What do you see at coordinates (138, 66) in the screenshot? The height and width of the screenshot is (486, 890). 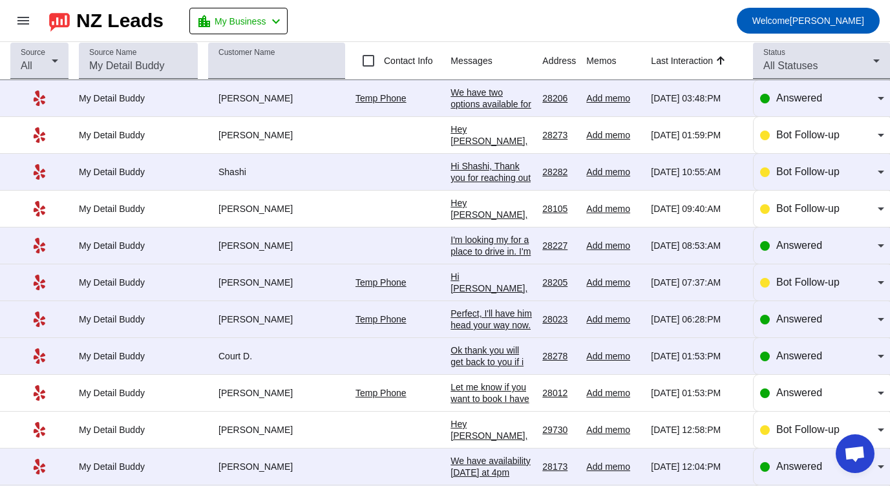 I see `input: My Detail Buddy` at bounding box center [138, 66].